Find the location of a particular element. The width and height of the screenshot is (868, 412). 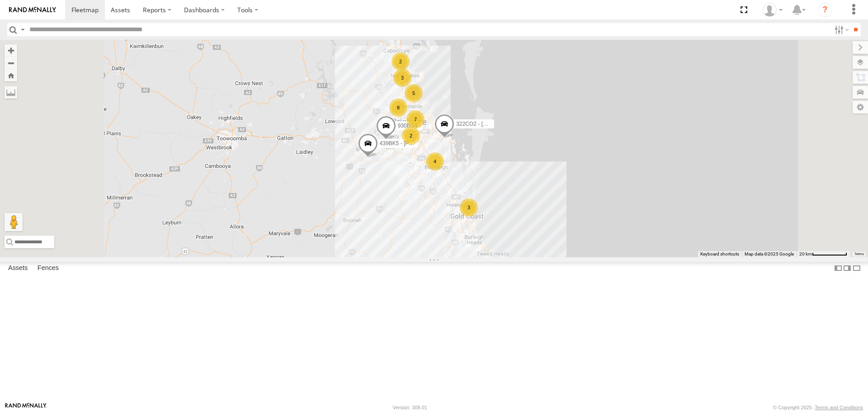

label: Map Settings is located at coordinates (860, 107).